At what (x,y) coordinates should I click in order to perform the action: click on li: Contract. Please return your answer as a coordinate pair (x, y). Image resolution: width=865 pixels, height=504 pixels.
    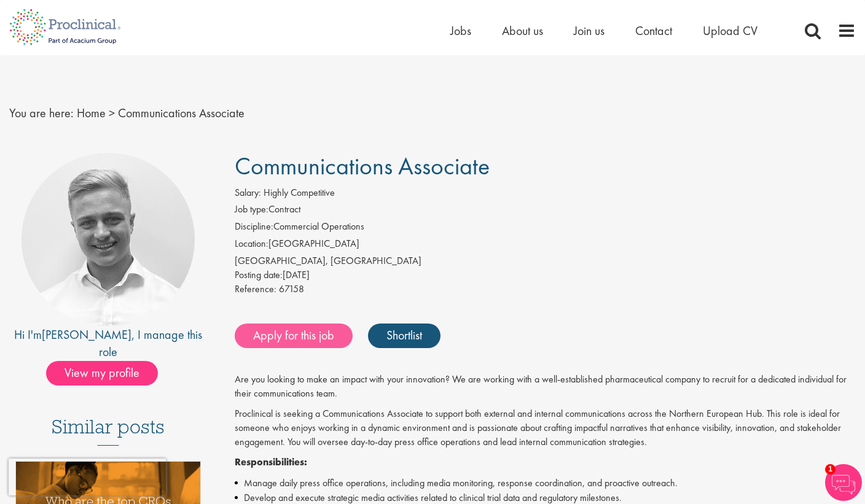
    Looking at the image, I should click on (545, 211).